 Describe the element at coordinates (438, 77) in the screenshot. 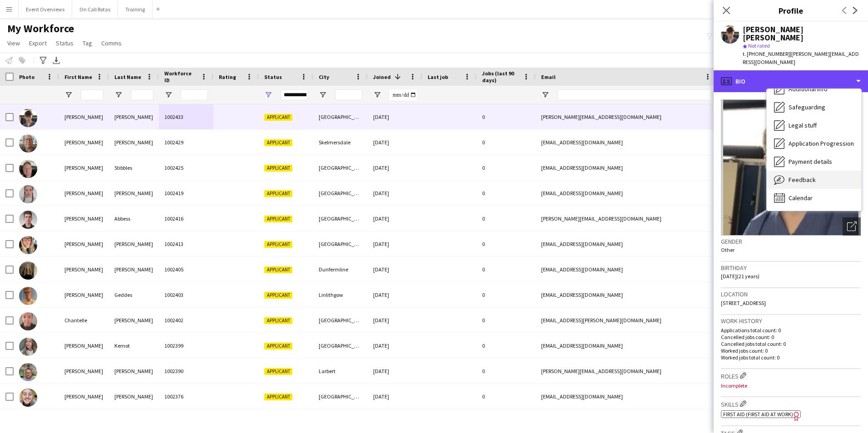

I see `span: Last job` at that location.